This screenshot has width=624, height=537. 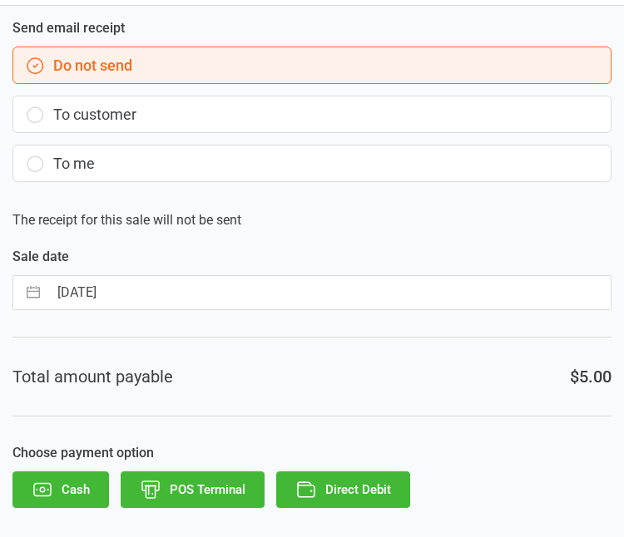 I want to click on div: Total amount payable, so click(x=92, y=377).